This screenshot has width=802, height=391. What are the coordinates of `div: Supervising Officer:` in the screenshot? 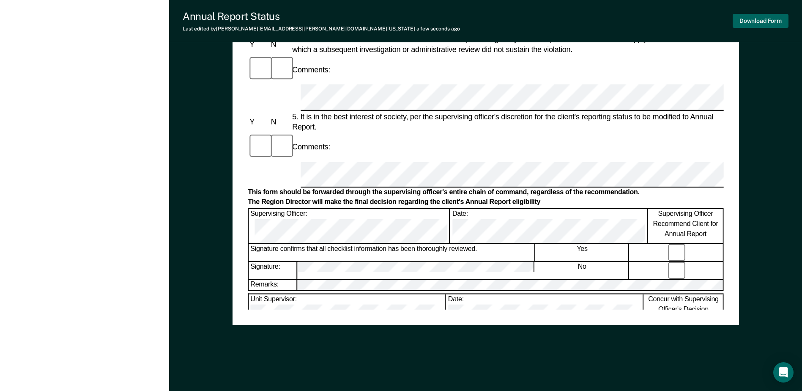 It's located at (349, 225).